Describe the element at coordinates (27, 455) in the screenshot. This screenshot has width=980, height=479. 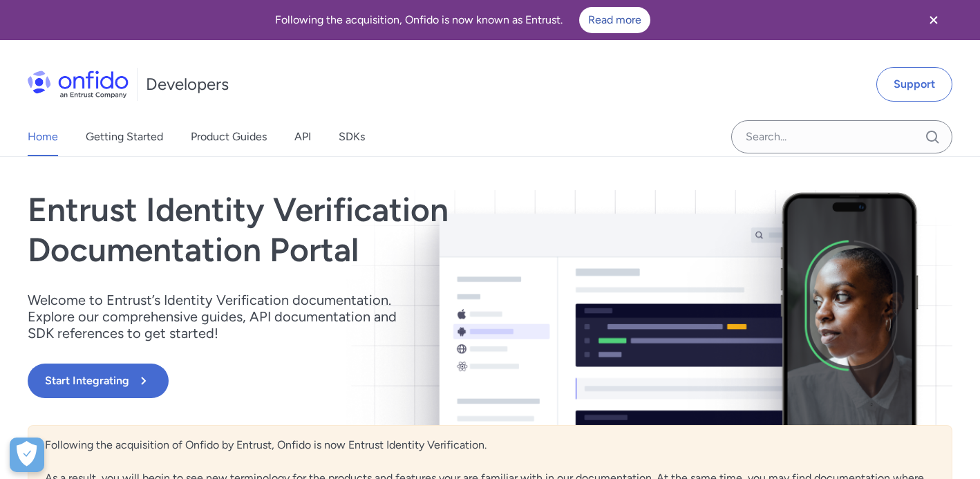
I see `div: Cookie Preferences` at that location.